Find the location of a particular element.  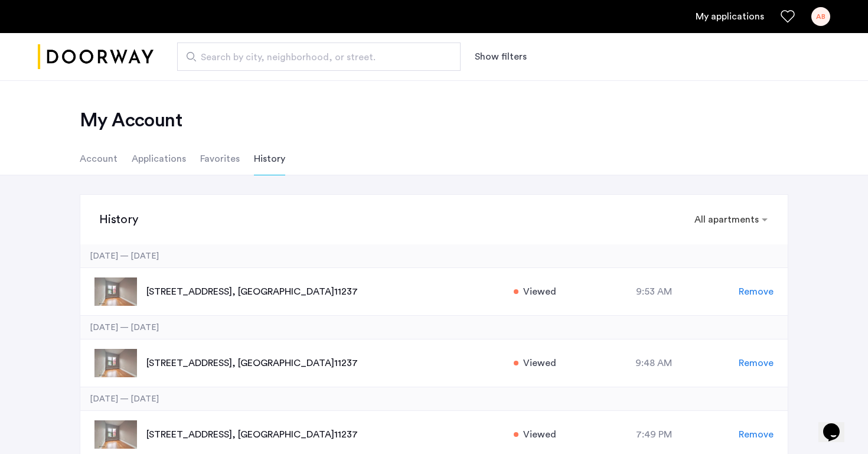

div: 9:53 AM is located at coordinates (654, 292).